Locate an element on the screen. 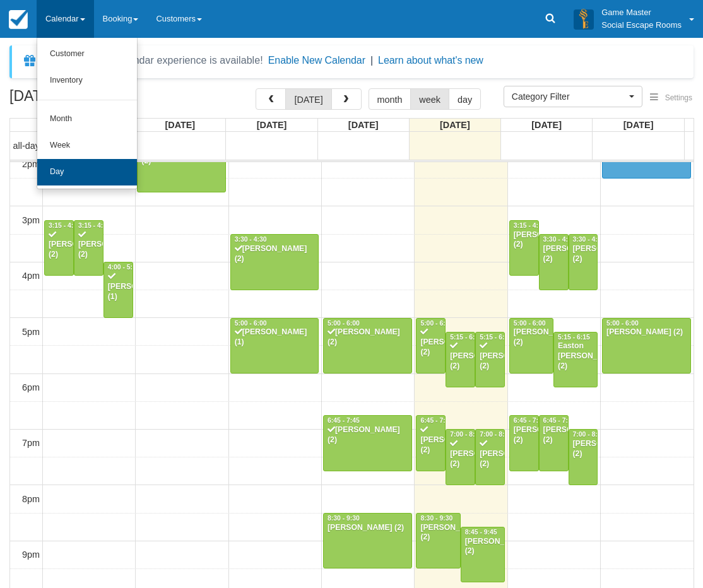 This screenshot has width=703, height=588. span: 6pm is located at coordinates (31, 388).